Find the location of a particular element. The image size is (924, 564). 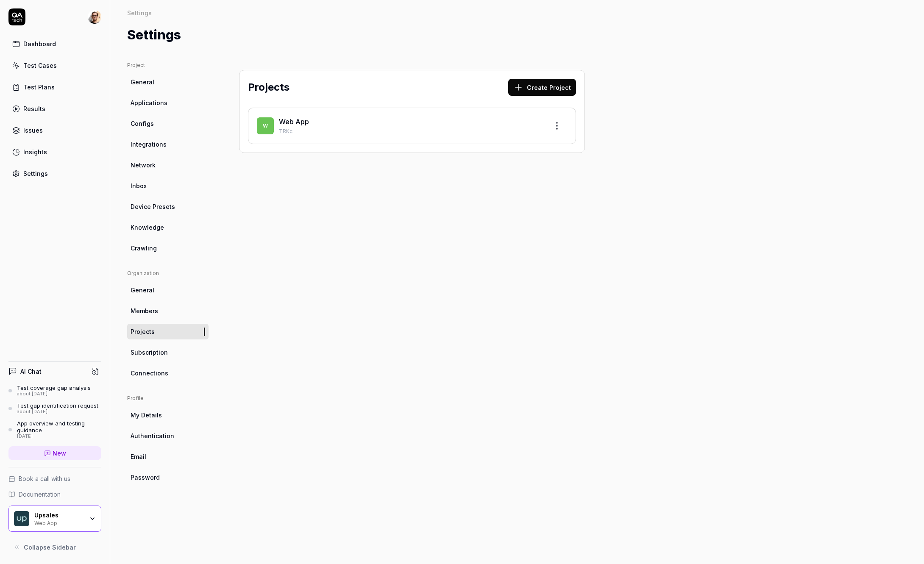

span: New is located at coordinates (60, 453).